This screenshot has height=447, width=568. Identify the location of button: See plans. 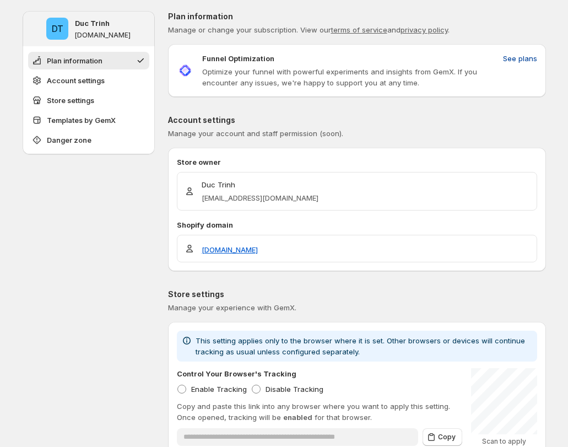
(520, 58).